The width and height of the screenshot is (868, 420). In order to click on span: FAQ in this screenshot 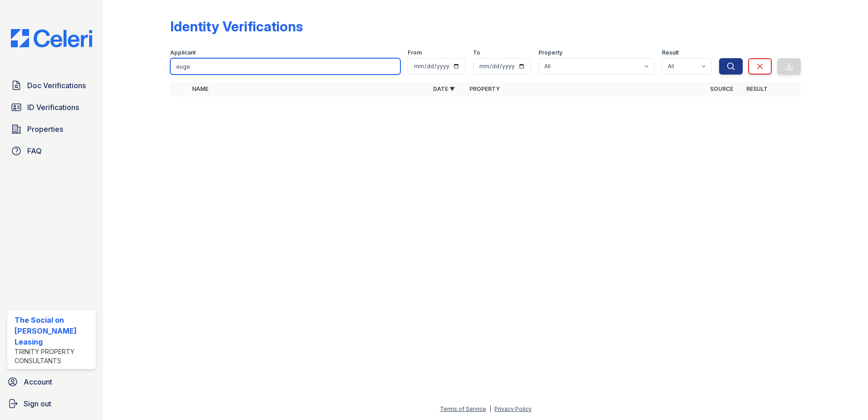, I will do `click(34, 151)`.